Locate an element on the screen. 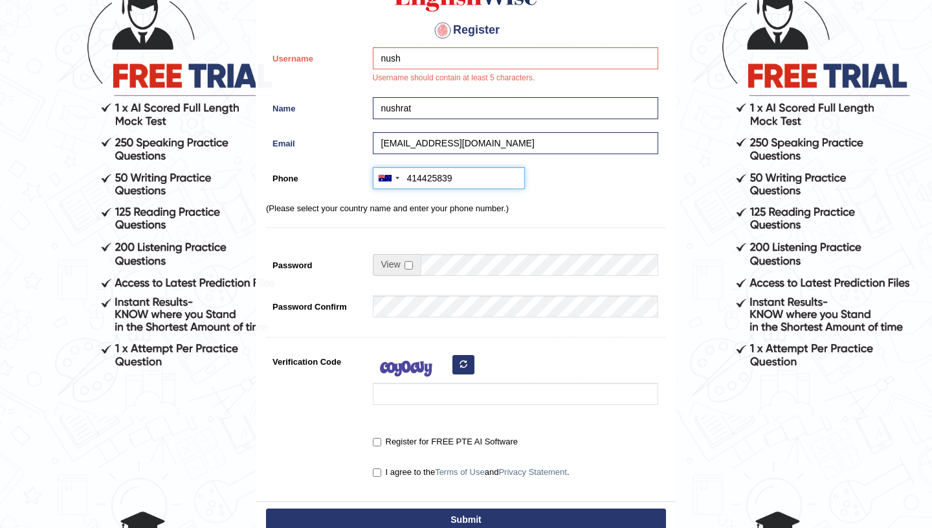 Image resolution: width=932 pixels, height=528 pixels. input: +61 412 345 678 is located at coordinates (449, 178).